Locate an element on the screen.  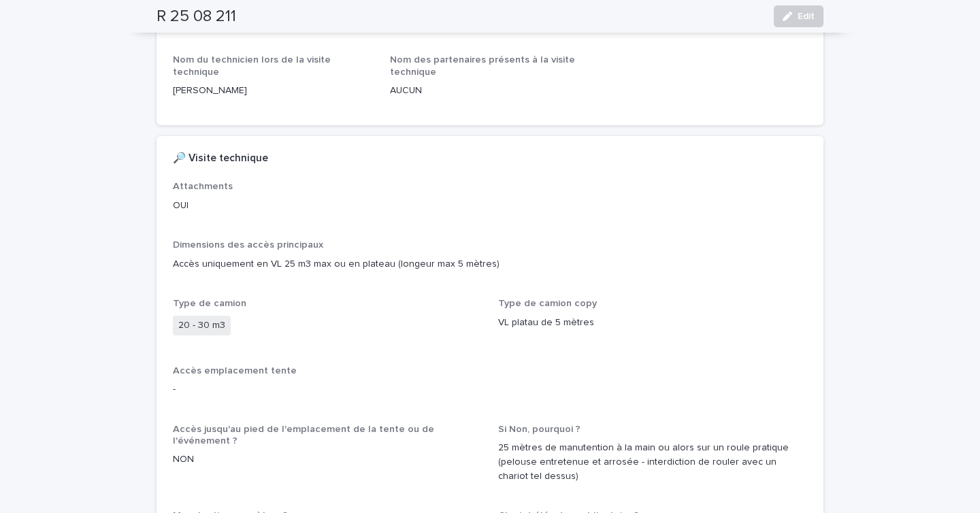
span: 20 - 30 m3 is located at coordinates (202, 325).